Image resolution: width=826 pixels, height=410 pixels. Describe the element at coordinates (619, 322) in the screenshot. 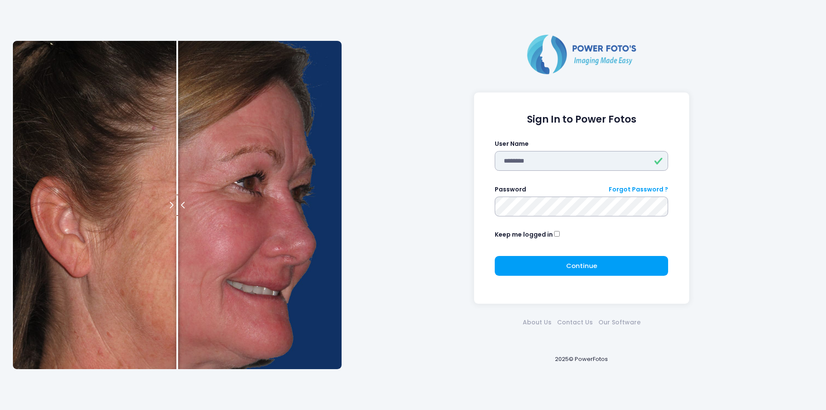

I see `a: Our Software` at that location.